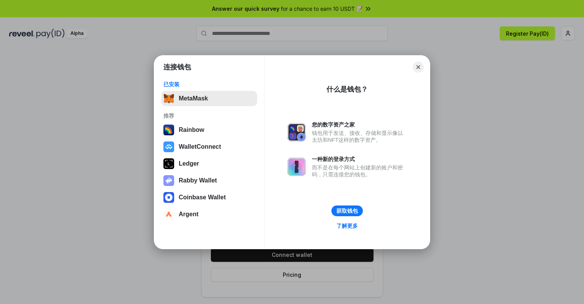 The image size is (584, 304). What do you see at coordinates (169, 98) in the screenshot?
I see `img: svg+xml,%3Csvg%20fill%3D%22none%22%20height%3D%2233%22%20viewBox%3D%220%200%2035%2033%22%20width%...` at bounding box center [169, 98].